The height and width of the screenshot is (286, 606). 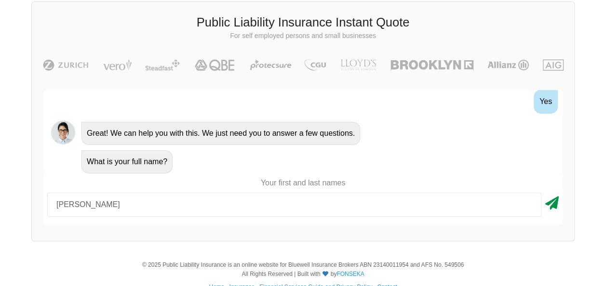 I want to click on img: QBE | Public Liability Insurance, so click(x=215, y=65).